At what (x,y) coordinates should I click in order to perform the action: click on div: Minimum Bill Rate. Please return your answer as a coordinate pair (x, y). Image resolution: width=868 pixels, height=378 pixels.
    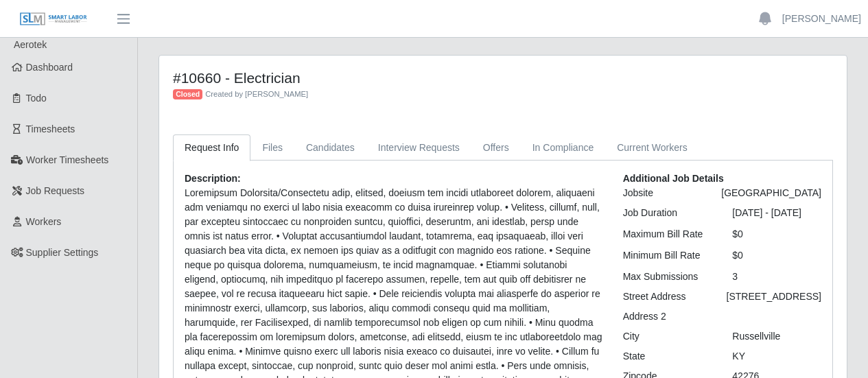
    Looking at the image, I should click on (668, 255).